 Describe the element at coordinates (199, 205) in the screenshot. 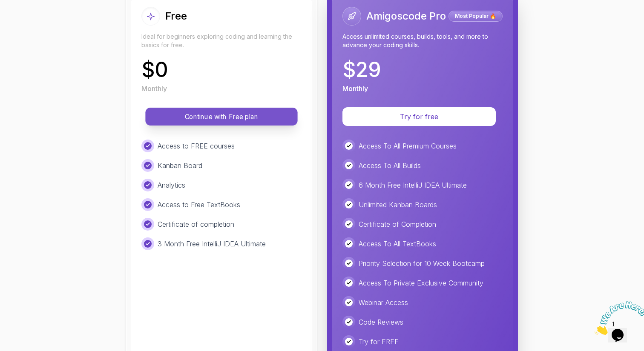

I see `p: Access to Free TextBooks` at that location.